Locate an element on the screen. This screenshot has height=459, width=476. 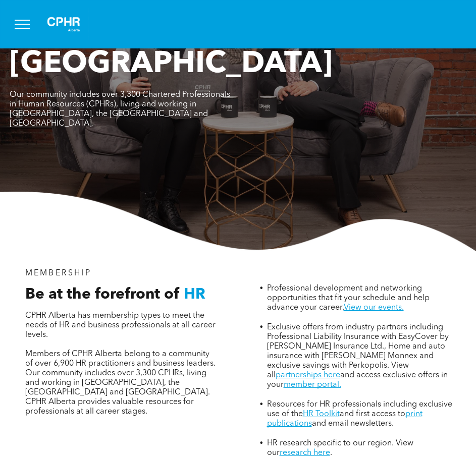
span: and access exclusive offers in your is located at coordinates (358, 380).